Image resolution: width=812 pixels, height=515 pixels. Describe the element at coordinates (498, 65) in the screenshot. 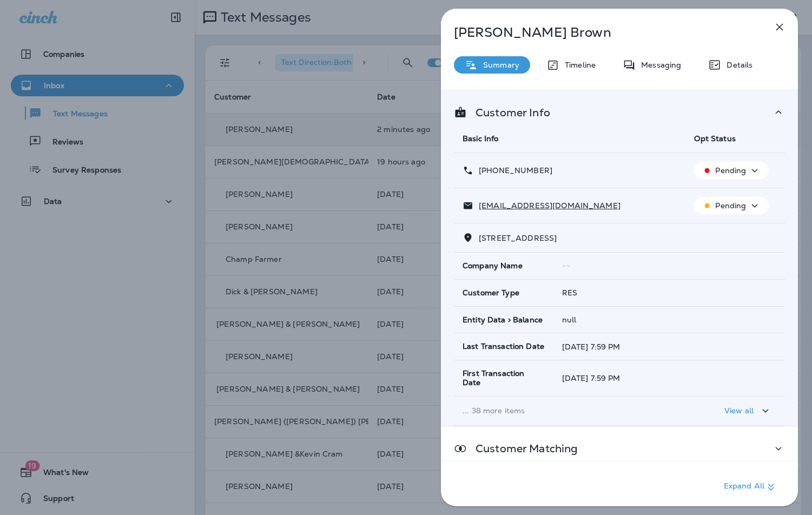

I see `p: Summary` at that location.